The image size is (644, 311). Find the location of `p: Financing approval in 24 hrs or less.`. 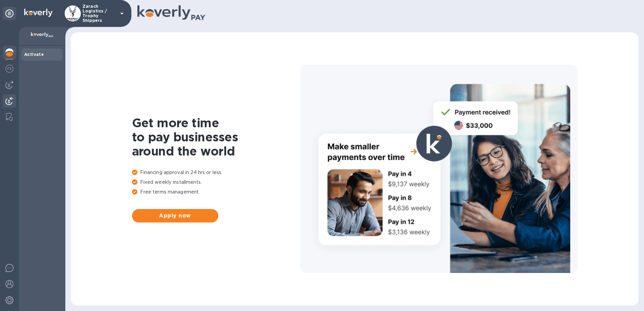

p: Financing approval in 24 hrs or less. is located at coordinates (216, 172).